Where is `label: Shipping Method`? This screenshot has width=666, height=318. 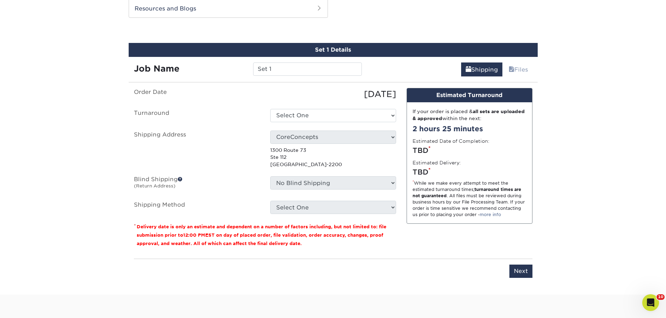 label: Shipping Method is located at coordinates (197, 208).